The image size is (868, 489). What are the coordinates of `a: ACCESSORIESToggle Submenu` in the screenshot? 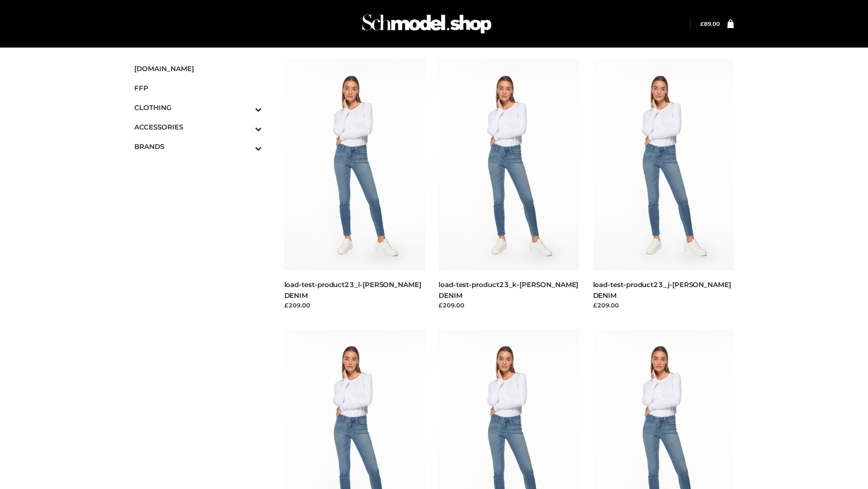 It's located at (198, 127).